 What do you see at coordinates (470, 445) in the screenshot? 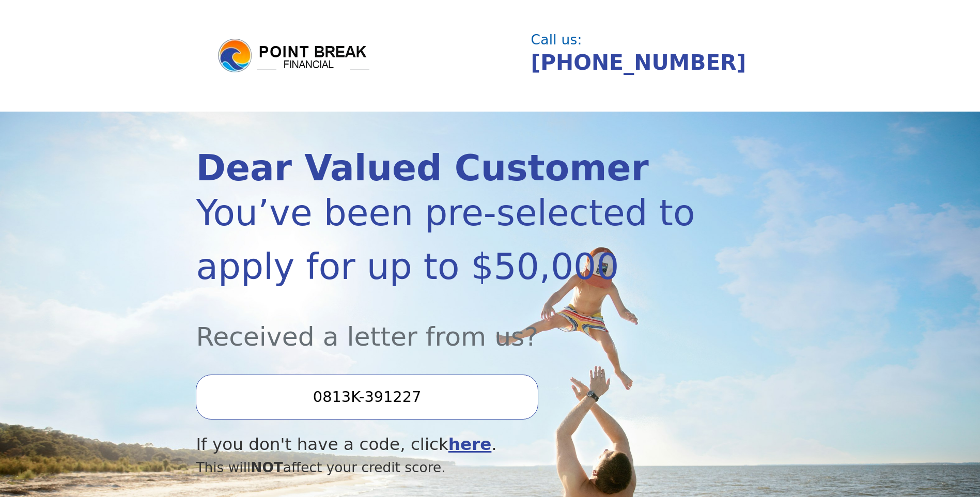
I see `a: here` at bounding box center [470, 445].